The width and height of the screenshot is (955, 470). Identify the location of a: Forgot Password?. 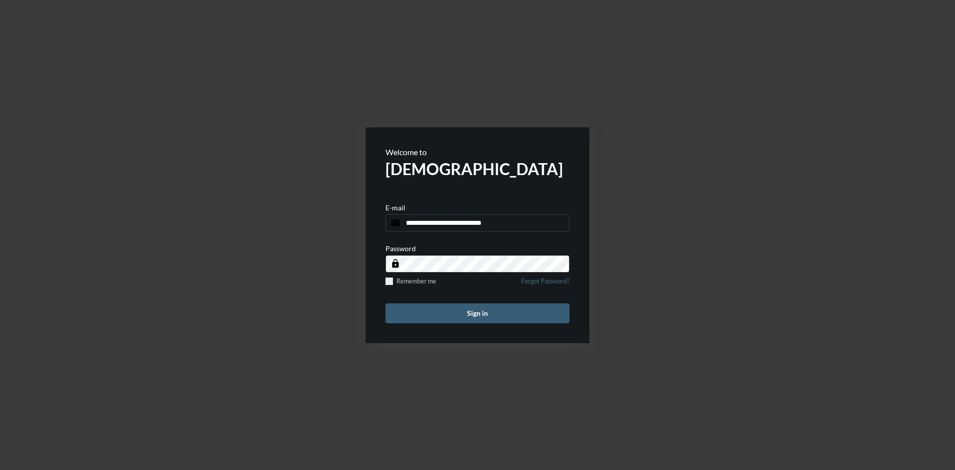
(545, 284).